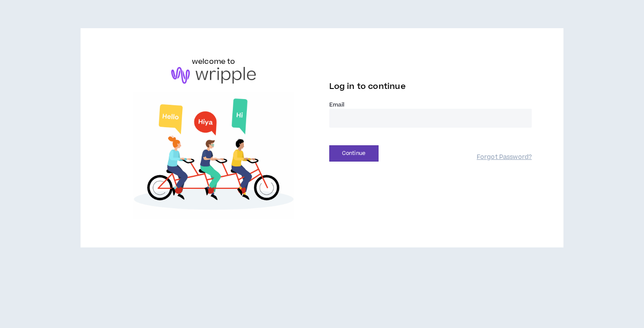  What do you see at coordinates (354, 153) in the screenshot?
I see `button: Continue` at bounding box center [354, 153].